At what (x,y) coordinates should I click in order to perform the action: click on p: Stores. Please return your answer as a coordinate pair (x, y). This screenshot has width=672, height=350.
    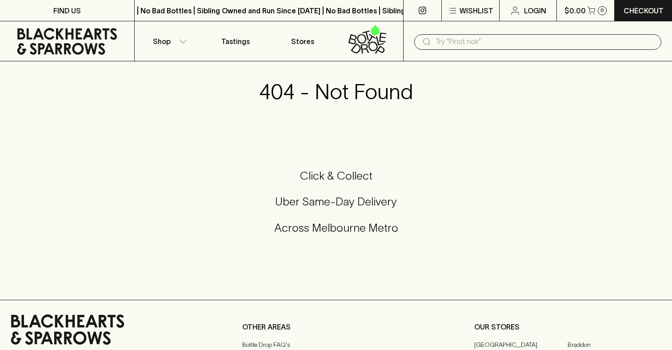
    Looking at the image, I should click on (303, 41).